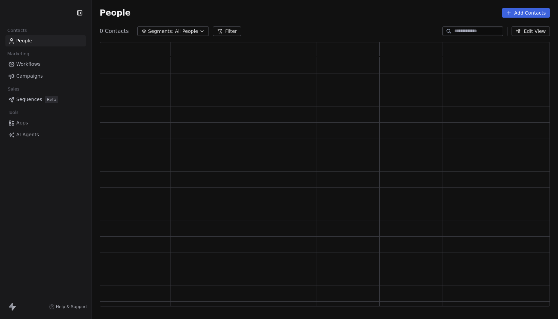 The image size is (558, 319). I want to click on span: Workflows, so click(28, 64).